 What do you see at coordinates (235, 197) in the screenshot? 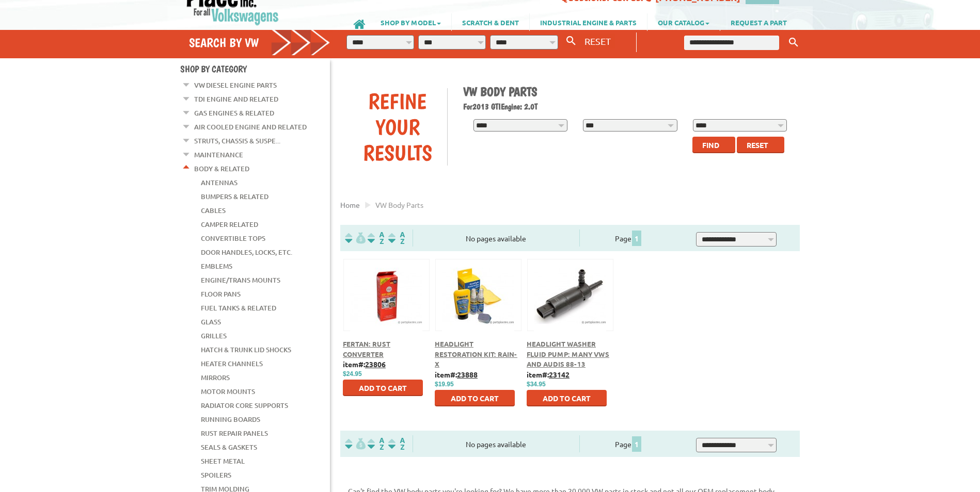
I see `a: Bumpers & Related` at bounding box center [235, 197].